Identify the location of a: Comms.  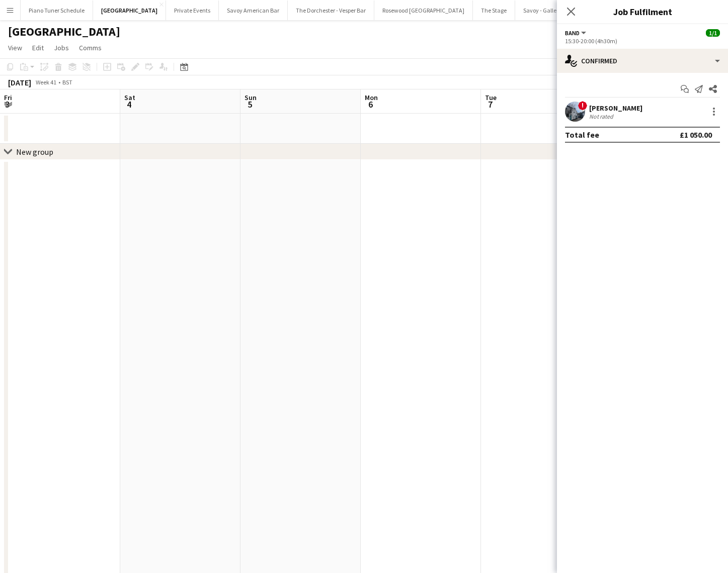
(90, 48).